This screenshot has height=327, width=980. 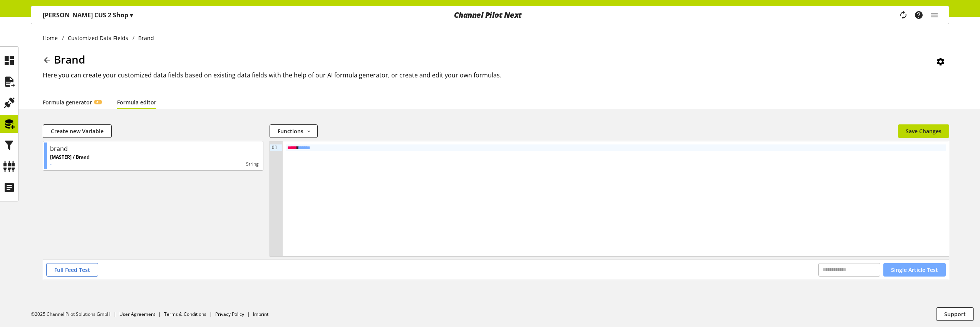 What do you see at coordinates (955, 314) in the screenshot?
I see `button: Support` at bounding box center [955, 314].